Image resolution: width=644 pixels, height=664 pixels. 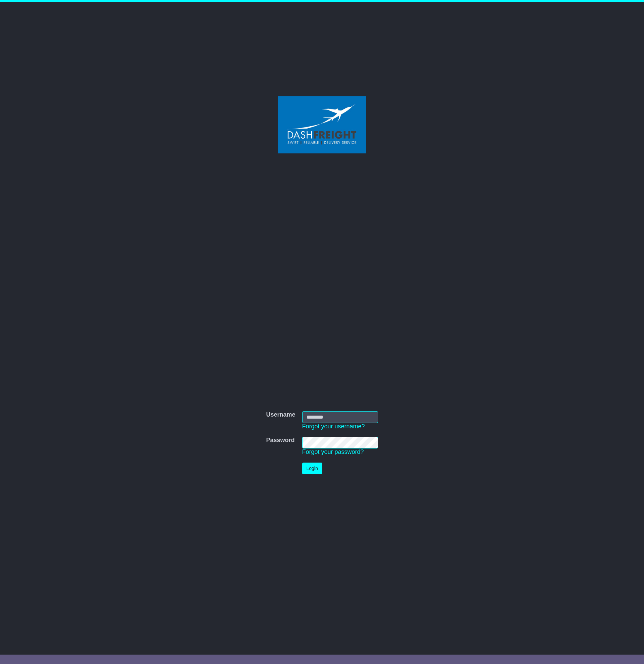 What do you see at coordinates (280, 415) in the screenshot?
I see `label: Username` at bounding box center [280, 415].